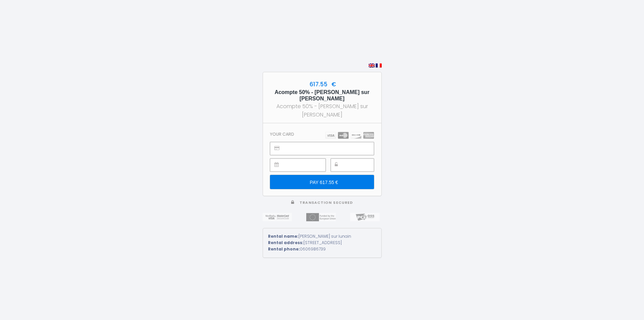 The width and height of the screenshot is (644, 320). What do you see at coordinates (372, 65) in the screenshot?
I see `img: en.png` at bounding box center [372, 65].